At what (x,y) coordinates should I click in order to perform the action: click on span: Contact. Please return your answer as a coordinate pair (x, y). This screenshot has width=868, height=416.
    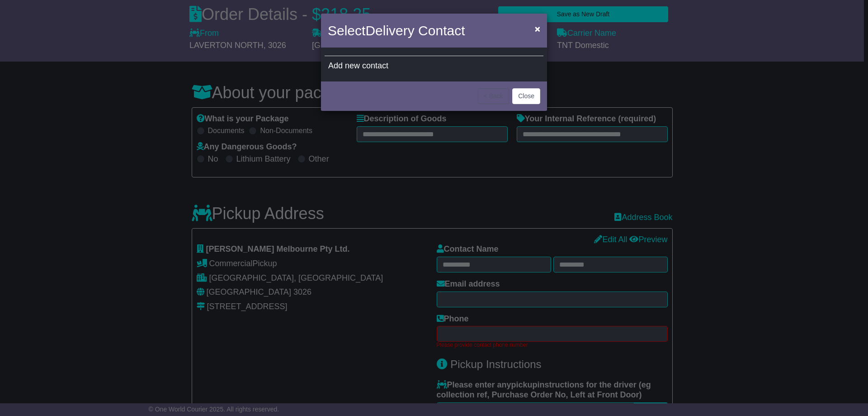
    Looking at the image, I should click on (441, 30).